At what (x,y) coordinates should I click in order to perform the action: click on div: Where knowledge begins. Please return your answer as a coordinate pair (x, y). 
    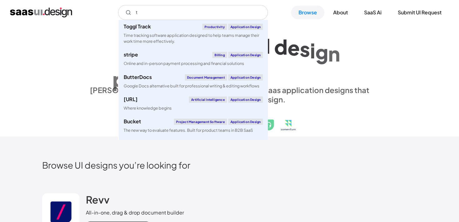
    Looking at the image, I should click on (148, 108).